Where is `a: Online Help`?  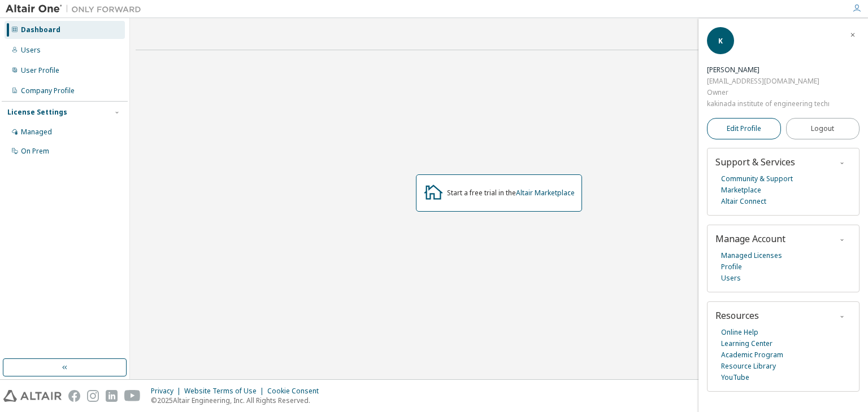
a: Online Help is located at coordinates (739, 332).